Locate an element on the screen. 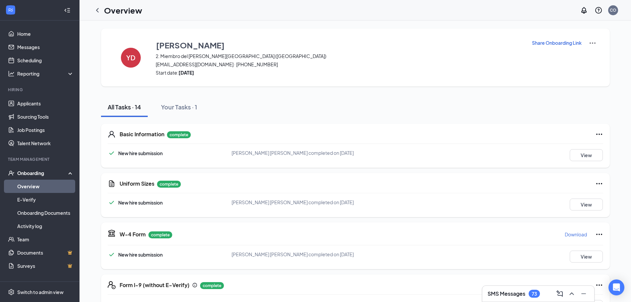  svg: Settings is located at coordinates (11, 292).